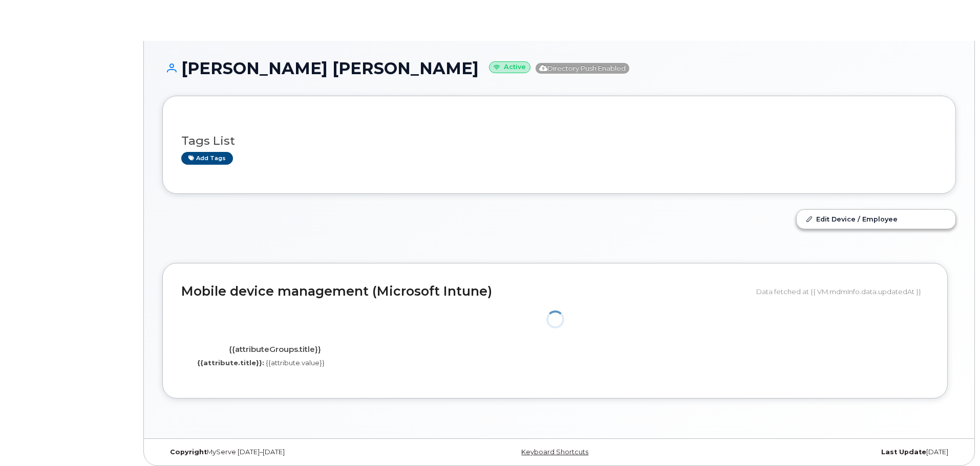  What do you see at coordinates (465, 292) in the screenshot?
I see `h2: Mobile device management (Microsoft Intune)` at bounding box center [465, 292].